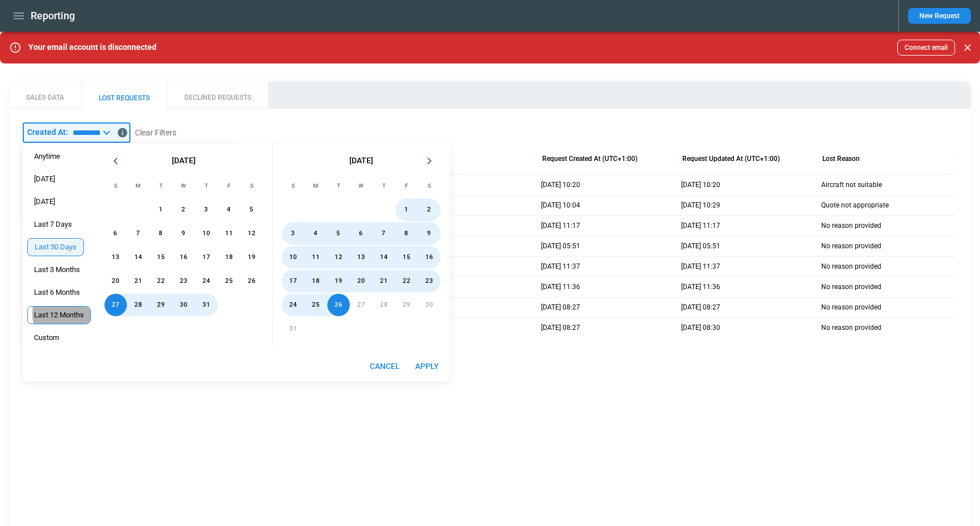  What do you see at coordinates (251, 281) in the screenshot?
I see `button: 26` at bounding box center [251, 281].